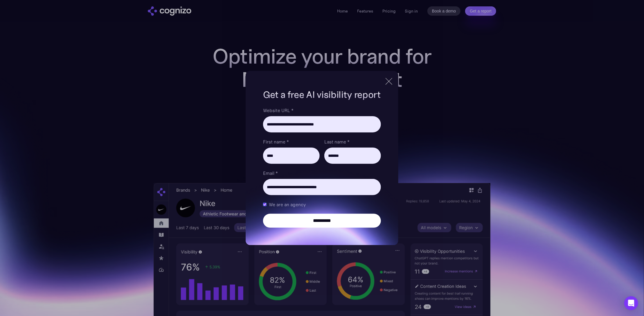  I want to click on label: Website URL *, so click(322, 111).